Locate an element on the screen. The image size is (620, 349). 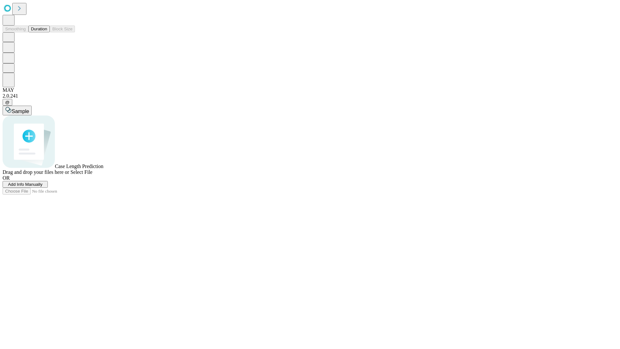
div: 2.0.241 is located at coordinates (310, 96).